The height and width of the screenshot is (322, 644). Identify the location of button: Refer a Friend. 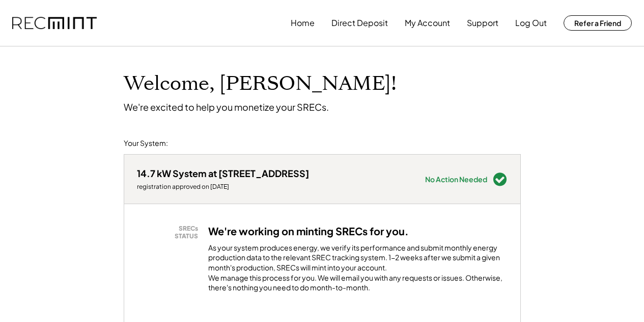
(598, 23).